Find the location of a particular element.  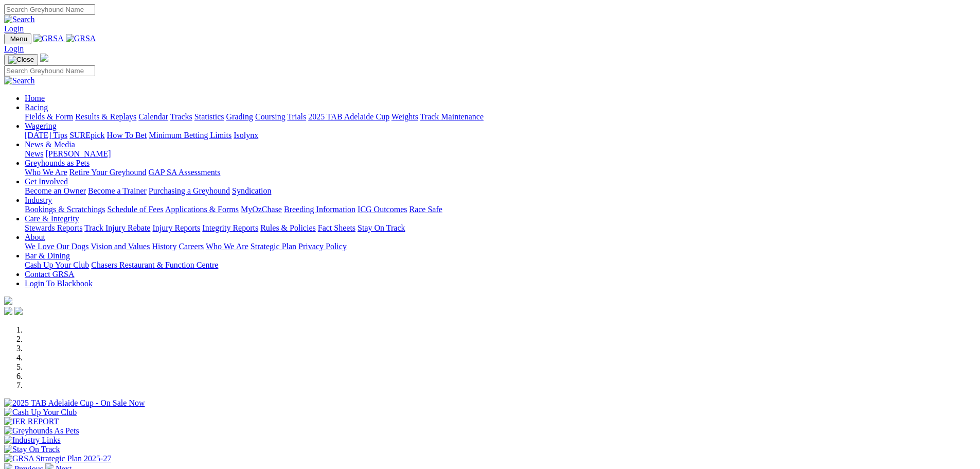

a: Stewards Reports is located at coordinates (54, 227).